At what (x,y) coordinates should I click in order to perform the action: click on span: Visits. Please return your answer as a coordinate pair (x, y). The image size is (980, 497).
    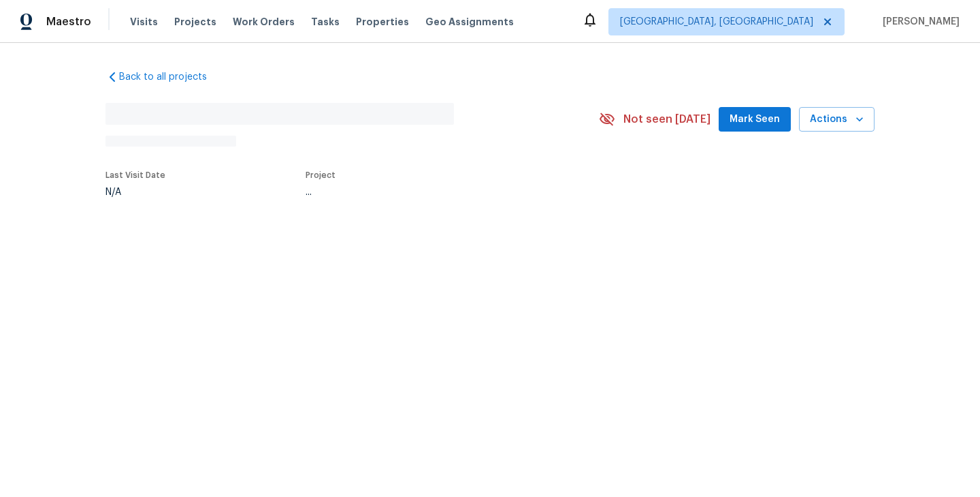
    Looking at the image, I should click on (144, 22).